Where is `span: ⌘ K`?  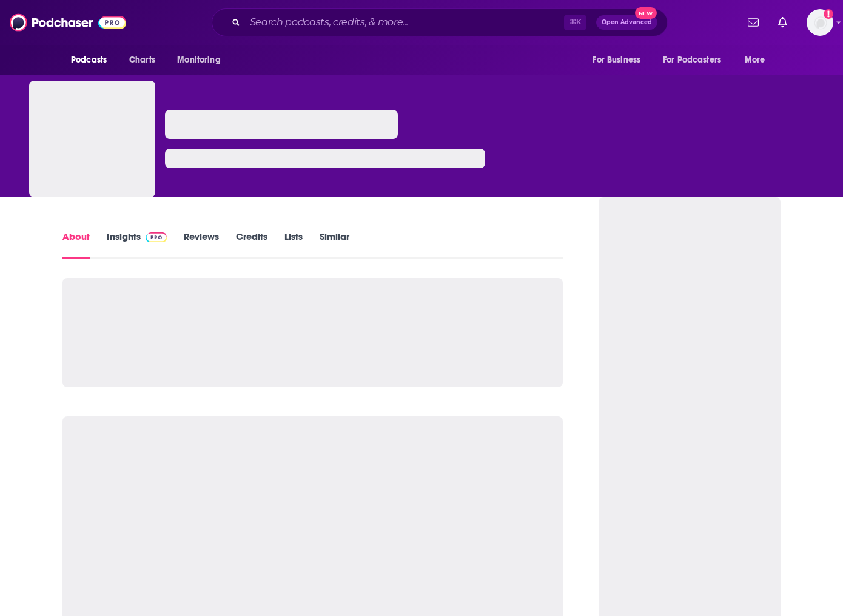 span: ⌘ K is located at coordinates (575, 23).